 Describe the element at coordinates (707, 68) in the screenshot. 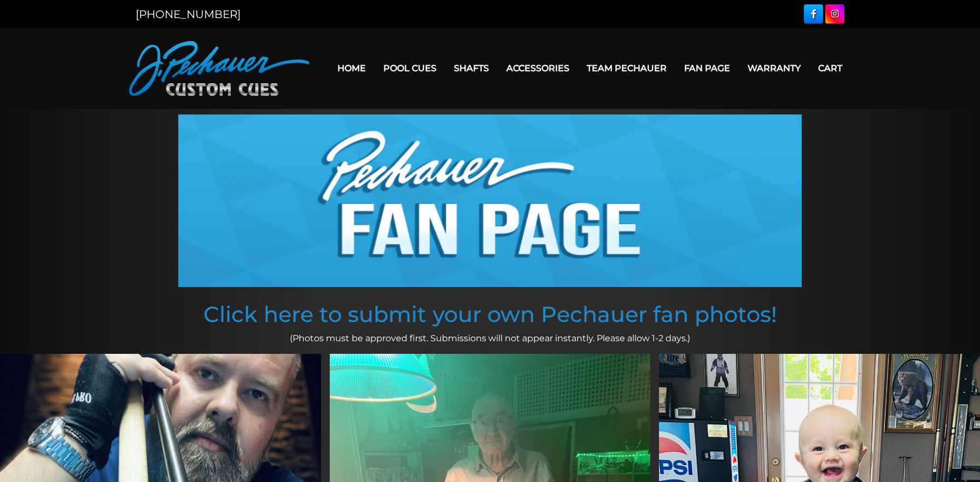

I see `a: Fan Page` at that location.